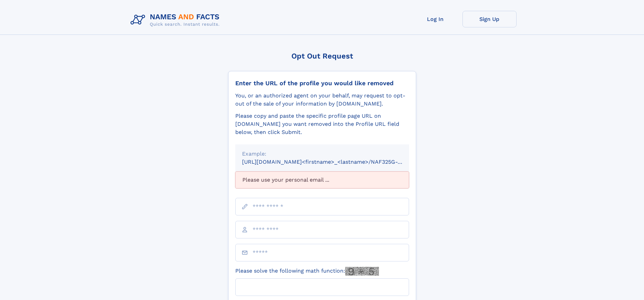 The height and width of the screenshot is (300, 644). Describe the element at coordinates (322, 83) in the screenshot. I see `div: Enter the URL of the profile you would like removed` at that location.